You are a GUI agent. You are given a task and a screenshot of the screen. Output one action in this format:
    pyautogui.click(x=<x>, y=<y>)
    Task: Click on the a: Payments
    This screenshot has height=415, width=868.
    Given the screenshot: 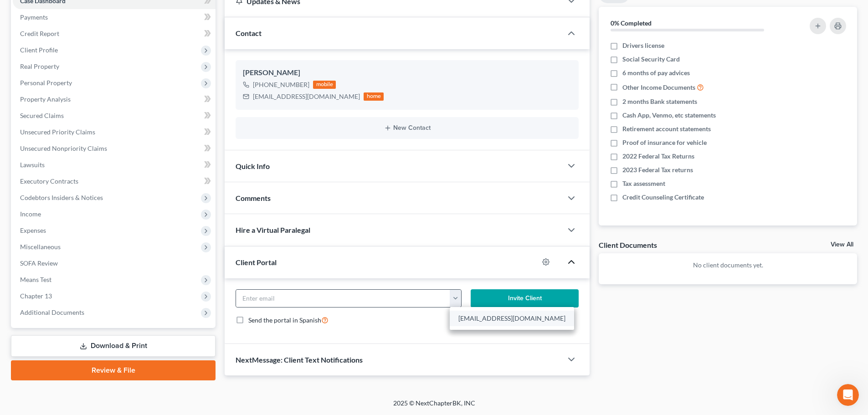 What is the action you would take?
    pyautogui.click(x=114, y=18)
    